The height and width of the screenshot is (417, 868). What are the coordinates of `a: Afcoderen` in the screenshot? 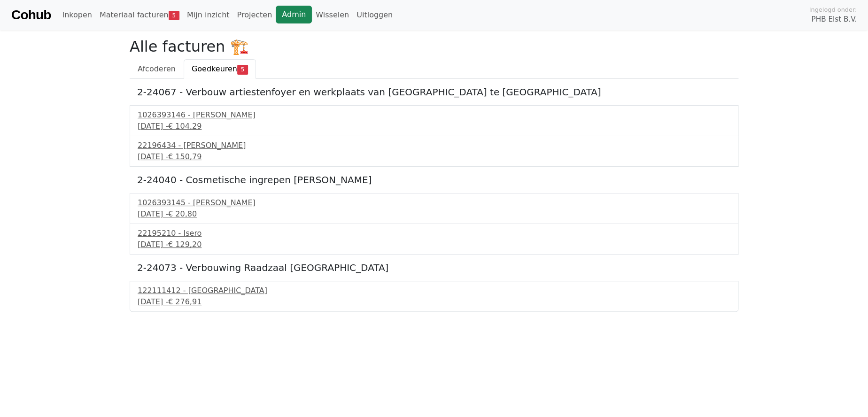 It's located at (156, 69).